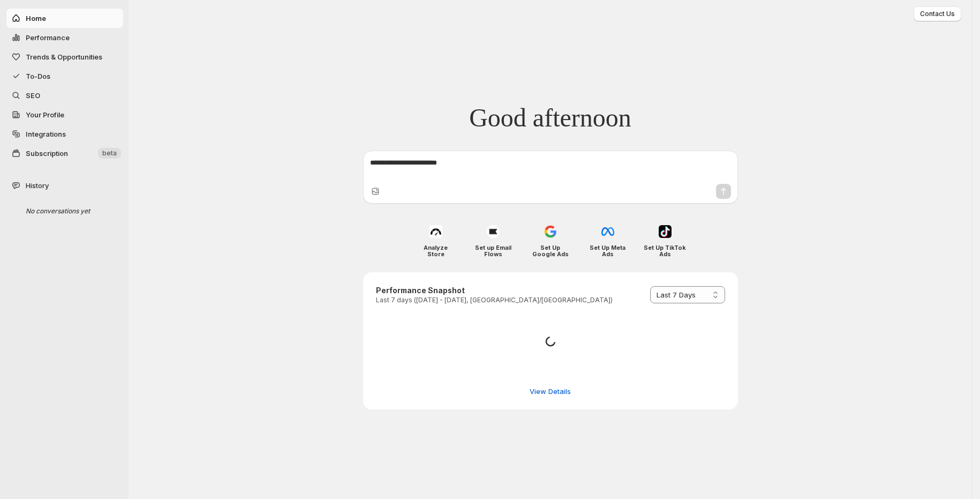  What do you see at coordinates (492, 250) in the screenshot?
I see `h4: Set up Email Flows` at bounding box center [492, 250].